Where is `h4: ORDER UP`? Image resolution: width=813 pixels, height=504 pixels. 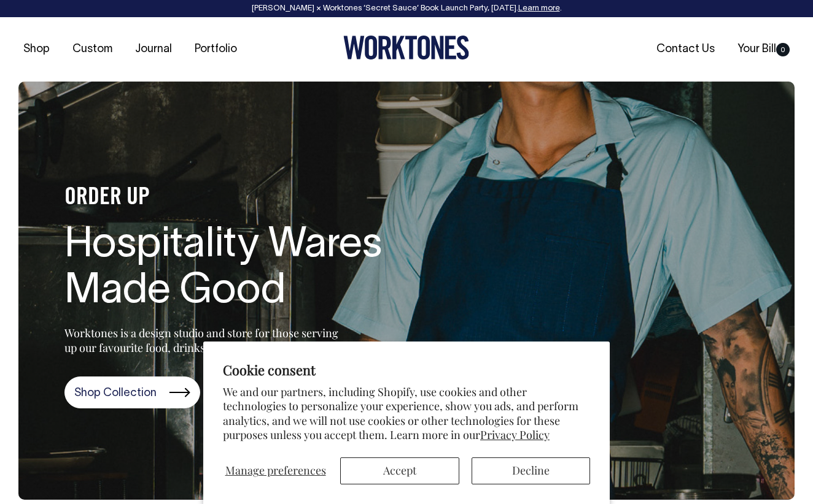
h4: ORDER UP is located at coordinates (261, 198).